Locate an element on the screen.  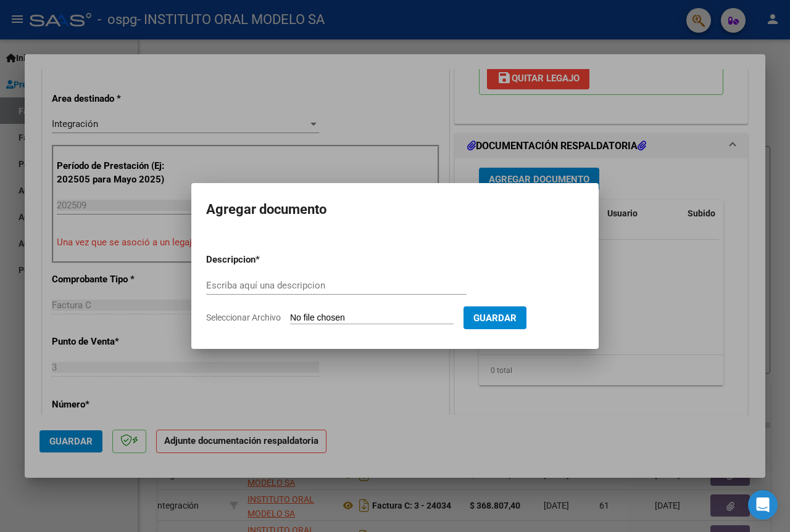
span: Seleccionar Archivo is located at coordinates (243, 318).